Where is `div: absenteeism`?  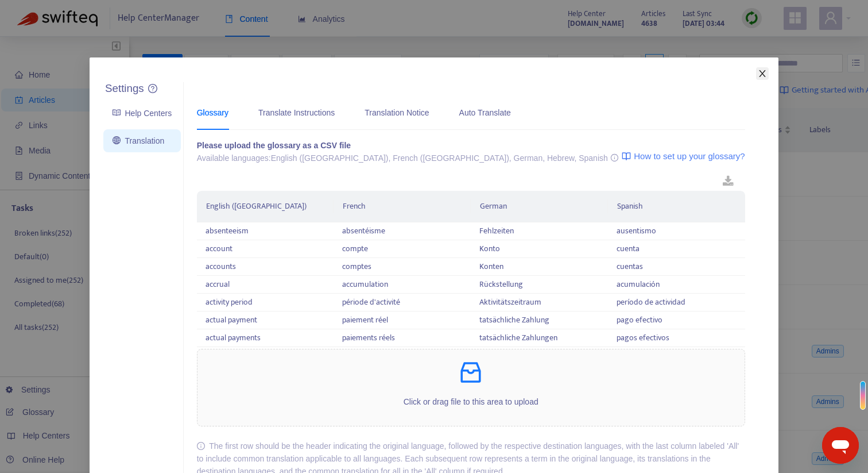
div: absenteeism is located at coordinates (265, 231).